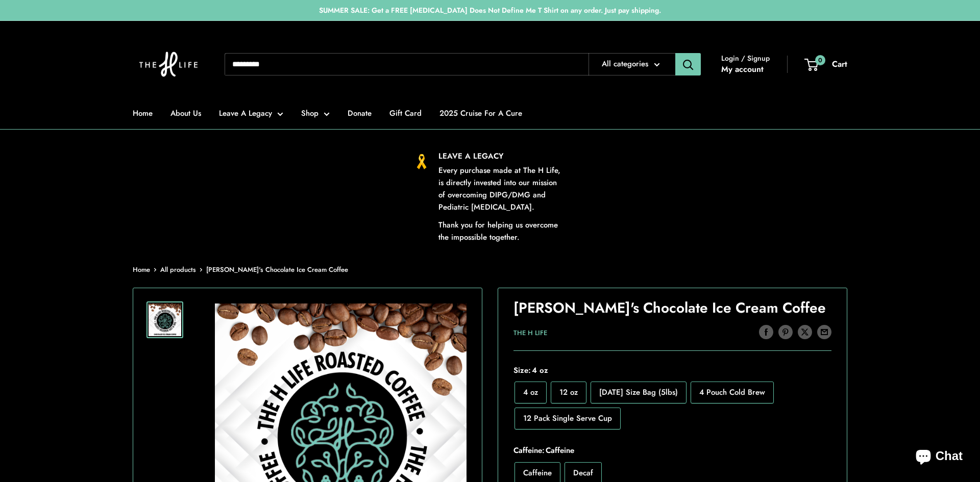 Image resolution: width=980 pixels, height=482 pixels. I want to click on span: 12 oz, so click(569, 393).